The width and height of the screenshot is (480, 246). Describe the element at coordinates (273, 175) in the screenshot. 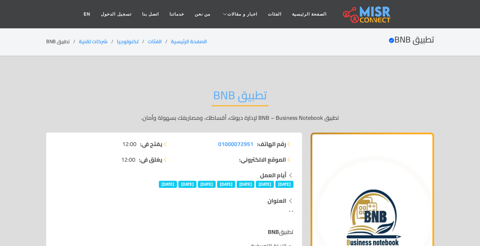

I see `strong: أيام العمل` at that location.